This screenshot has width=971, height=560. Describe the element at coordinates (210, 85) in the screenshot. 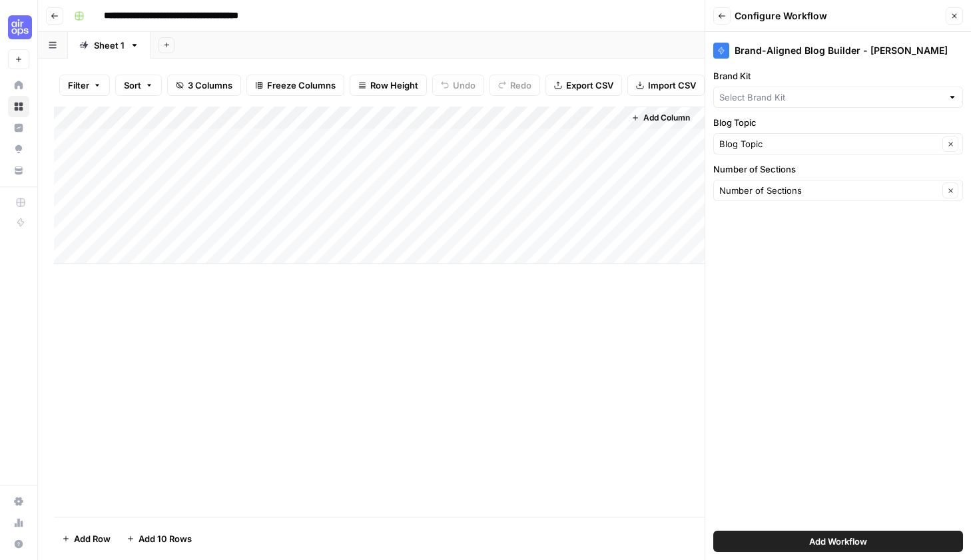

I see `span: 3 Columns` at that location.